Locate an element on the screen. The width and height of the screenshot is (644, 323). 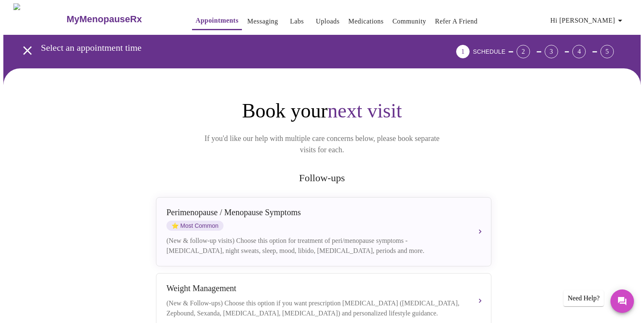
h3: MyMenopauseRx is located at coordinates (104, 20).